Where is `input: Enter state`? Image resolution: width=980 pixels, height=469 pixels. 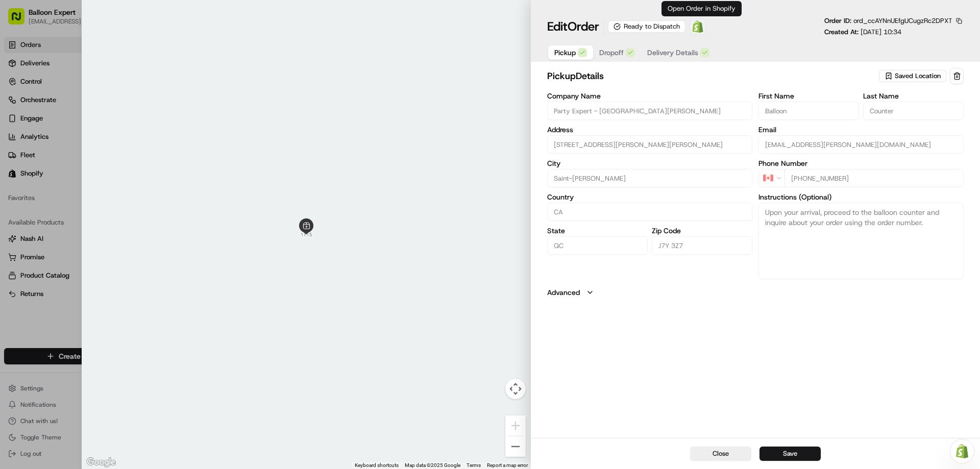
input: Enter state is located at coordinates (597, 245).